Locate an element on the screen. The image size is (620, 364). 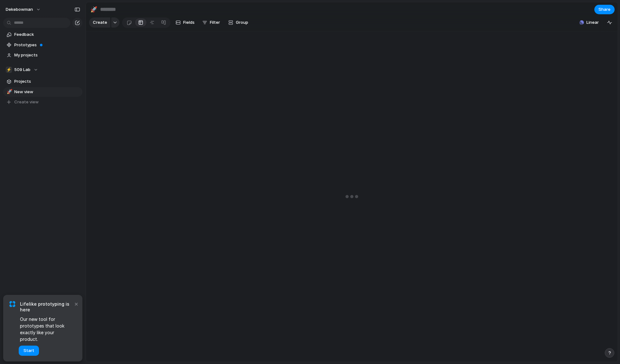
span: Create view is located at coordinates (26, 102).